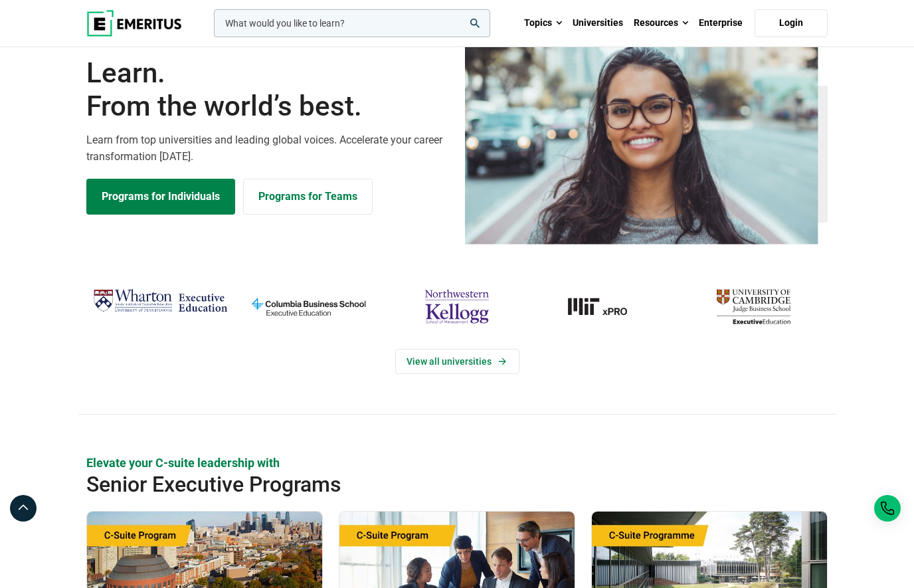  Describe the element at coordinates (307, 196) in the screenshot. I see `a: Explore for Business` at that location.